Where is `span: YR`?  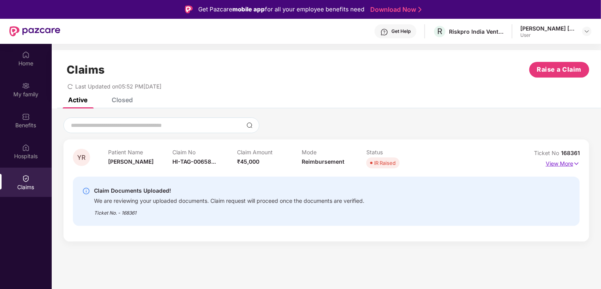 span: YR is located at coordinates (81, 157).